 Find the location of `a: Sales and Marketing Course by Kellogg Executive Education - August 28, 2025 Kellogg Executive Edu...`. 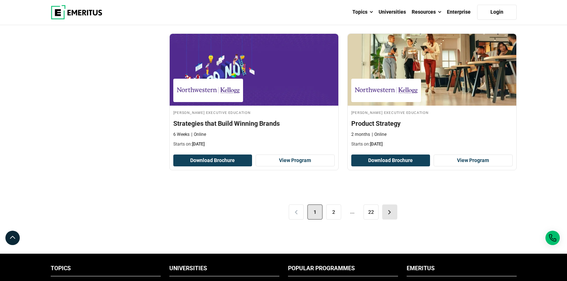

a: Sales and Marketing Course by Kellogg Executive Education - August 28, 2025 Kellogg Executive Edu... is located at coordinates (254, 92).